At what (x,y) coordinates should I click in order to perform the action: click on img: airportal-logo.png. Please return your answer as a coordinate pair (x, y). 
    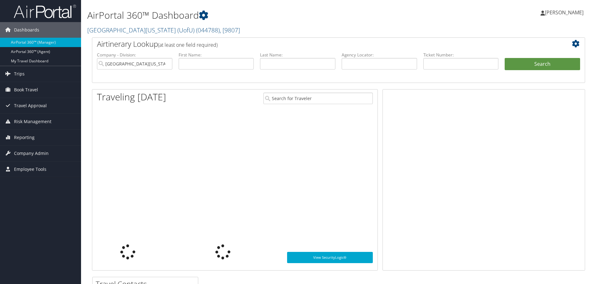
    Looking at the image, I should click on (45, 11).